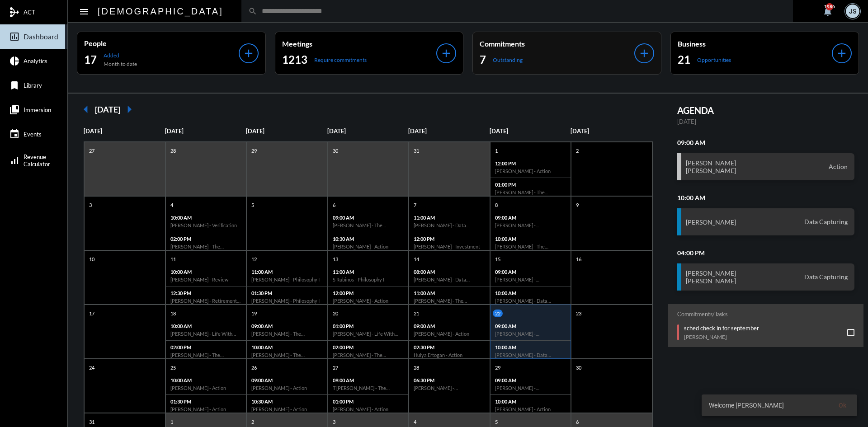 This screenshot has width=868, height=427. I want to click on p: 17, so click(92, 314).